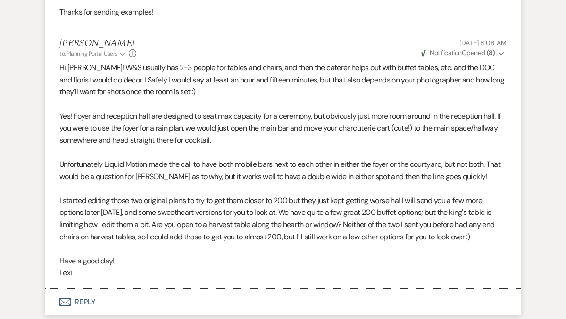  Describe the element at coordinates (463, 53) in the screenshot. I see `button: NotificationOpened (8)` at that location.